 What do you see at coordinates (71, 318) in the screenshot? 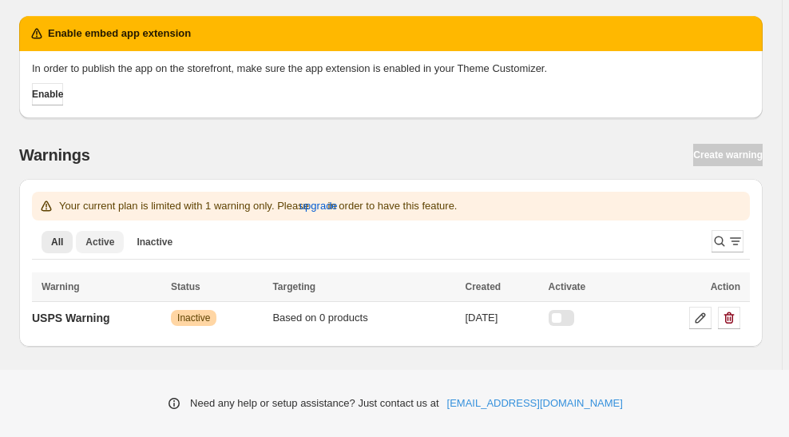
I see `a: USPS Warning` at bounding box center [71, 318].